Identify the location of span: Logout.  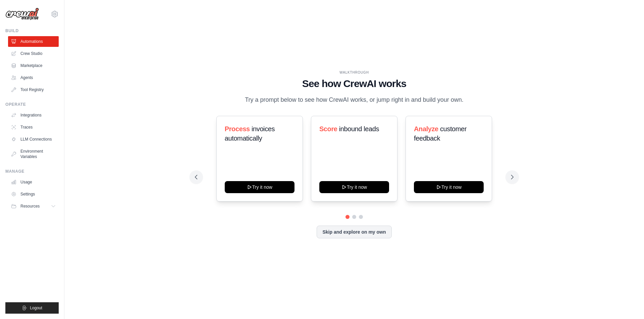
(36, 308).